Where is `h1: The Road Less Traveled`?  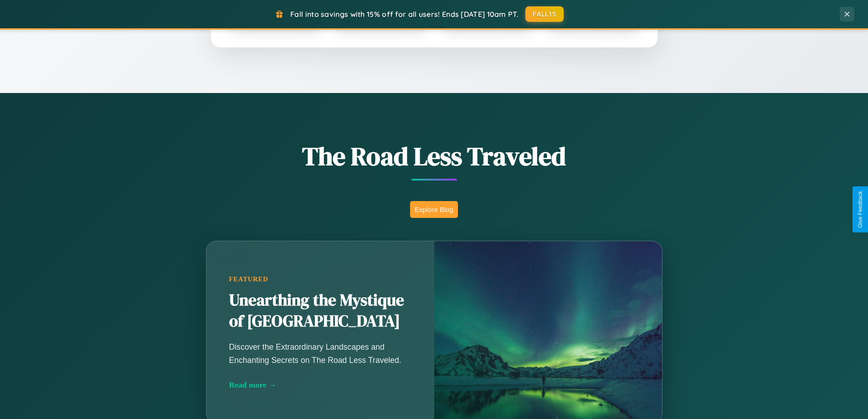
h1: The Road Less Traveled is located at coordinates (434, 156).